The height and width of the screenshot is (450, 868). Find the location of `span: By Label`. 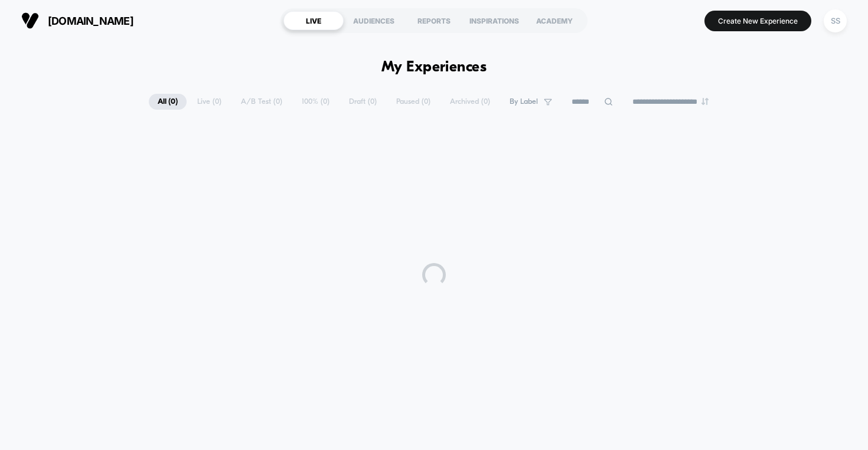

span: By Label is located at coordinates (524, 102).